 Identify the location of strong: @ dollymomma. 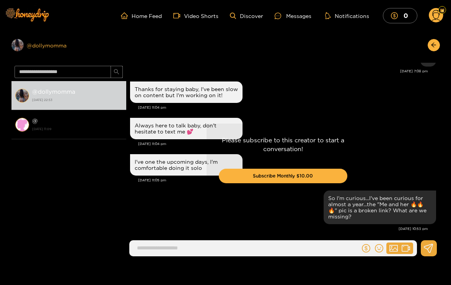
(54, 92).